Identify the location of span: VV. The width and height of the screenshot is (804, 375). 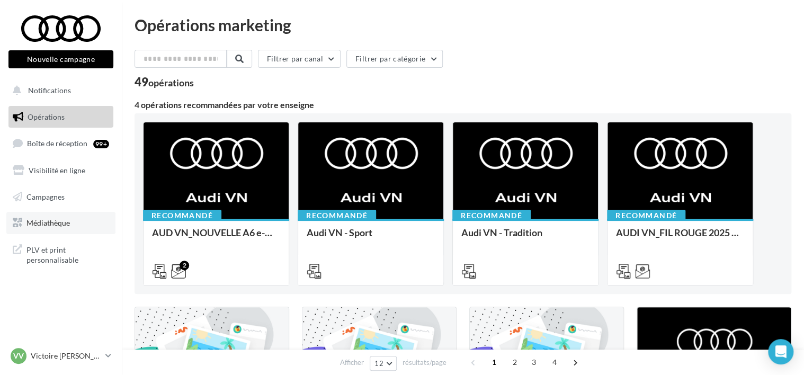
(19, 356).